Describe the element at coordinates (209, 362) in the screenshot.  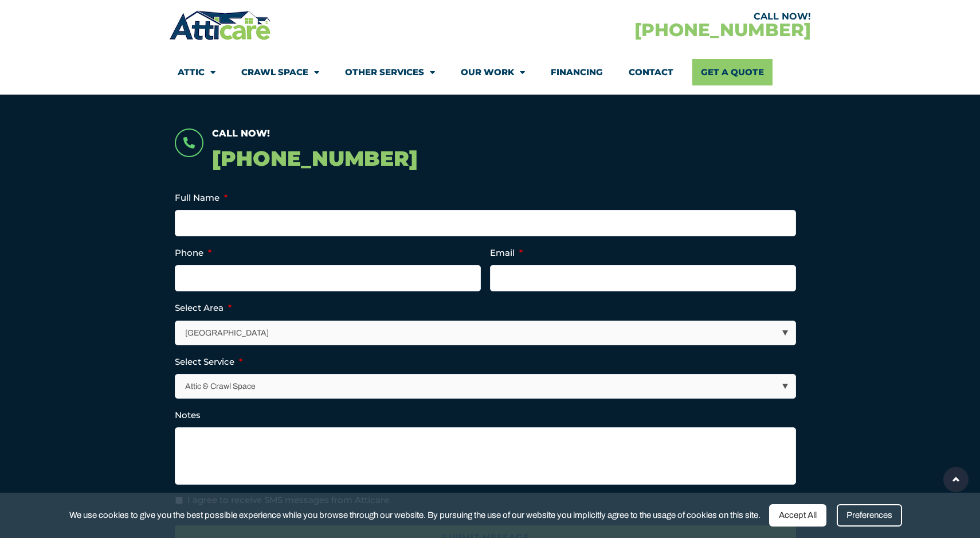
I see `label: Select Service` at that location.